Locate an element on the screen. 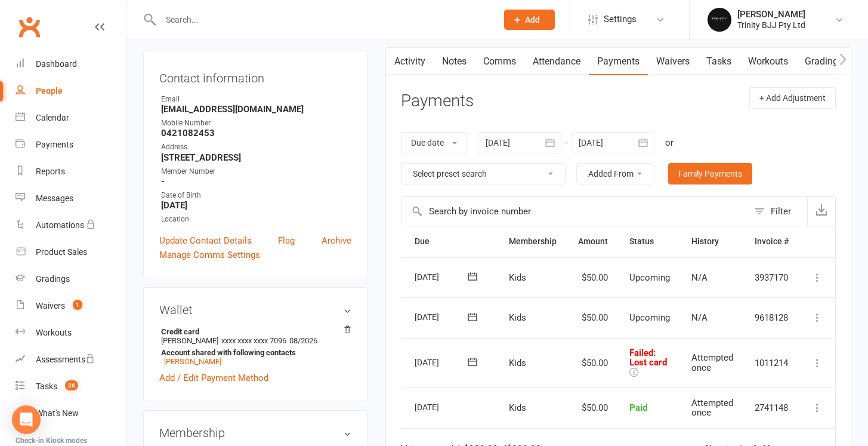  a: Update Contact Details is located at coordinates (205, 240).